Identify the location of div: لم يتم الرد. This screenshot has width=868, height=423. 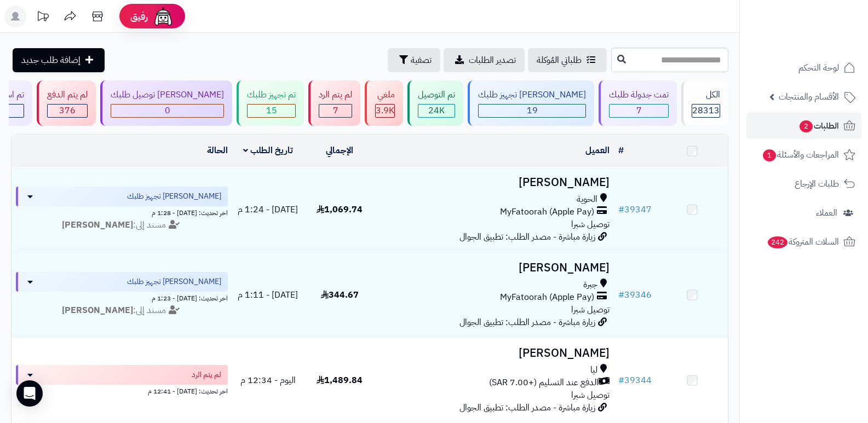
(335, 95).